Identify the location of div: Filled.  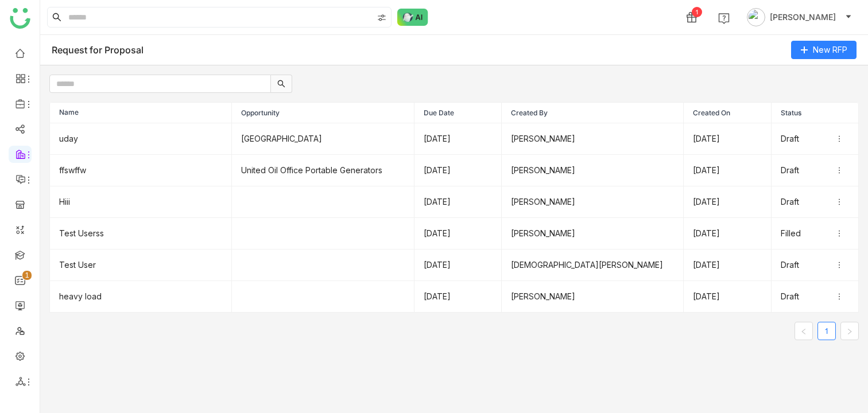
(815, 233).